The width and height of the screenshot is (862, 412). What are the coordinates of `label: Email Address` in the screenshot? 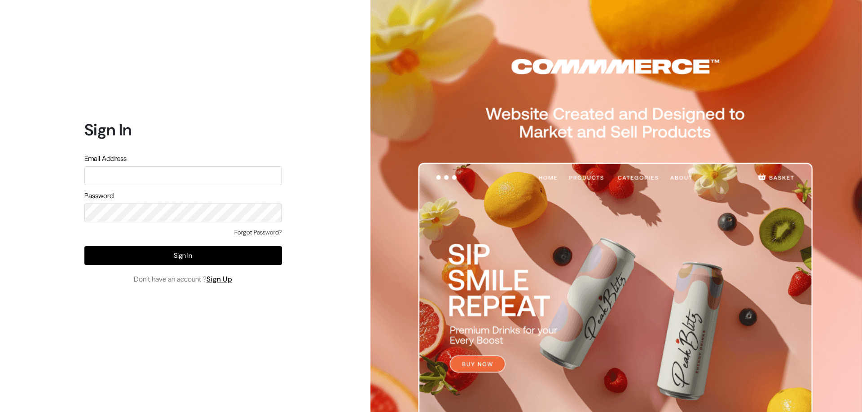 It's located at (105, 159).